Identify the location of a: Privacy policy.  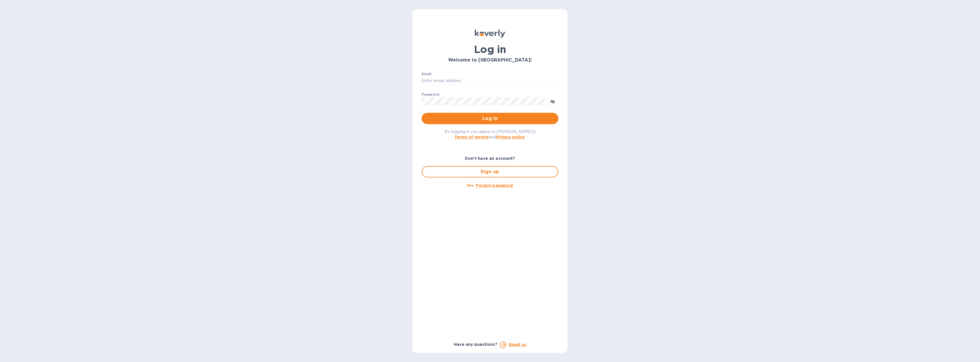
(510, 137).